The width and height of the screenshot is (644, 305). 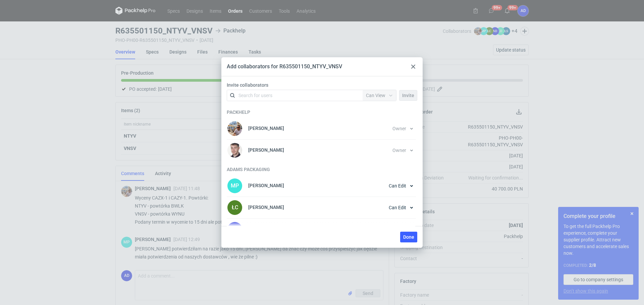 I want to click on h3: Packhelp, so click(x=322, y=112).